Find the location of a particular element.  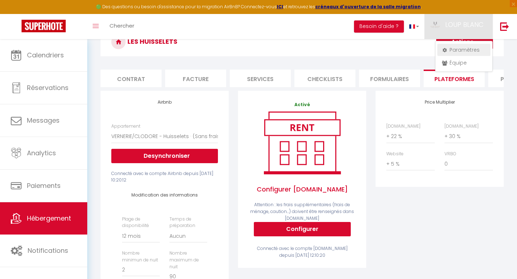

a: créneaux d'ouverture de la salle migration is located at coordinates (368, 6).